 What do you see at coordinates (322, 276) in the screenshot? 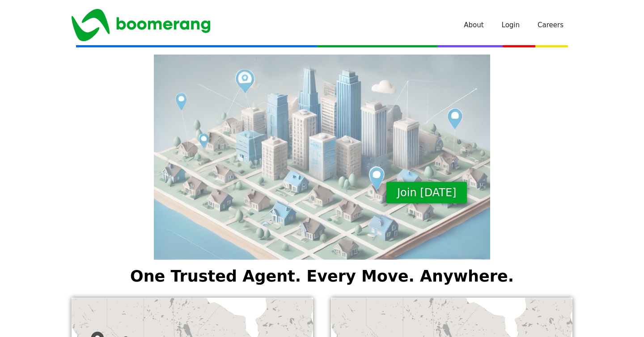
I see `h2: One Trusted Agent. Every Move. Anywhere.` at bounding box center [322, 276].